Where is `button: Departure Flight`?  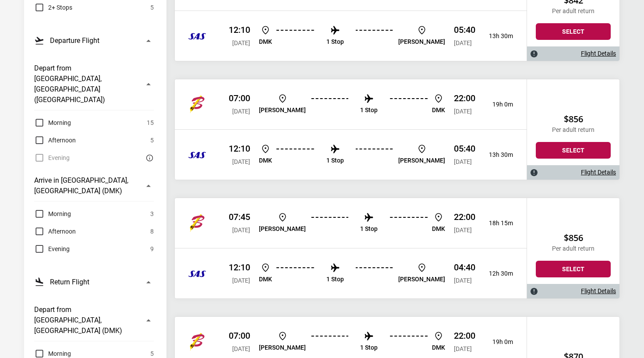
button: Departure Flight is located at coordinates (94, 41).